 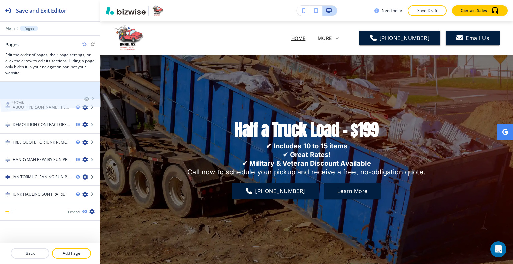 I want to click on a: Email Us, so click(x=473, y=38).